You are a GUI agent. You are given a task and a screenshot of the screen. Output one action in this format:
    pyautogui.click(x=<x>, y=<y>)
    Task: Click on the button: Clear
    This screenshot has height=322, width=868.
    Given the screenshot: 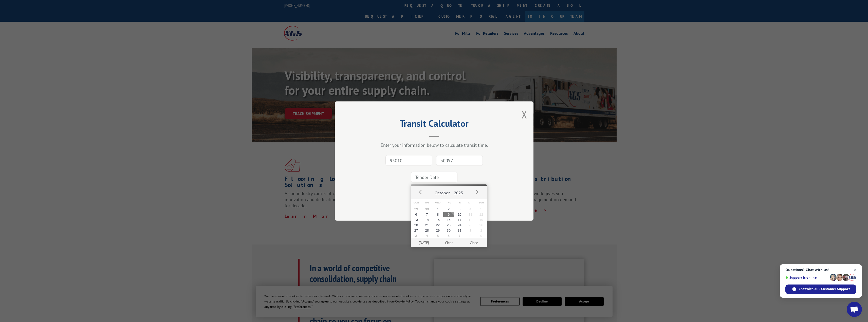 What is the action you would take?
    pyautogui.click(x=449, y=243)
    